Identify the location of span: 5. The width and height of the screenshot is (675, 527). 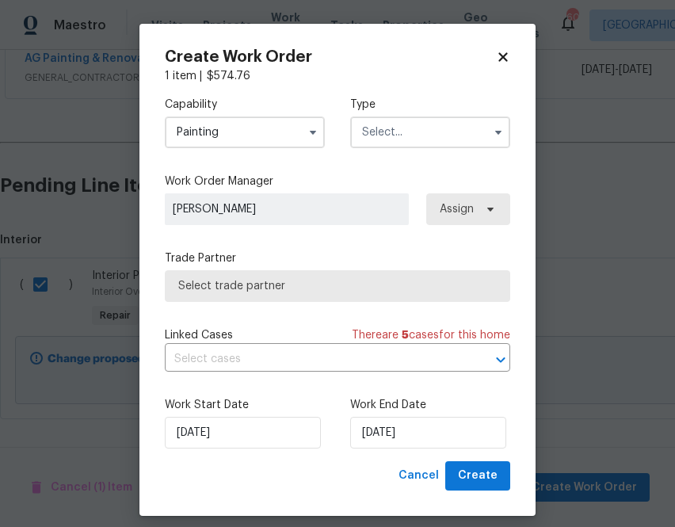
(405, 335).